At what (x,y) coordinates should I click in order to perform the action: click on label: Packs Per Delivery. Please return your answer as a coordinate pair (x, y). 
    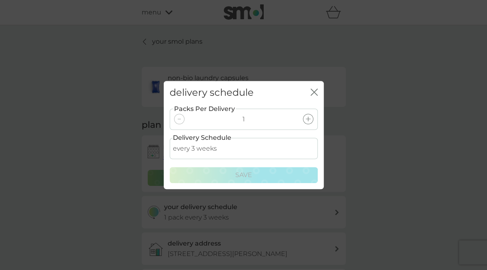
    Looking at the image, I should click on (204, 109).